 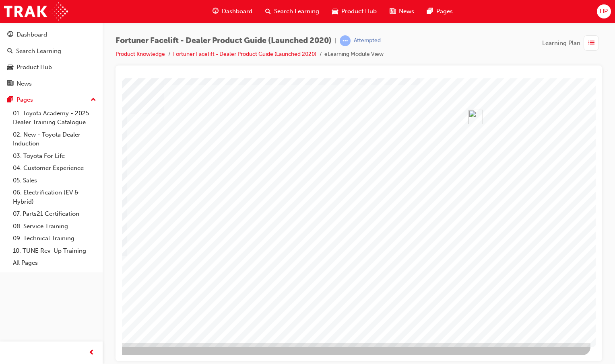 What do you see at coordinates (51, 35) in the screenshot?
I see `a: Dashboard` at bounding box center [51, 35].